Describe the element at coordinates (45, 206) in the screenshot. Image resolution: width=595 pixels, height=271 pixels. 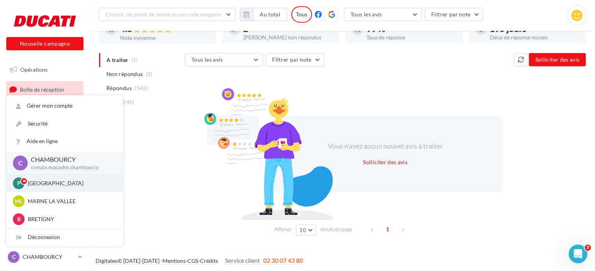
I see `a: Calendrier` at that location.